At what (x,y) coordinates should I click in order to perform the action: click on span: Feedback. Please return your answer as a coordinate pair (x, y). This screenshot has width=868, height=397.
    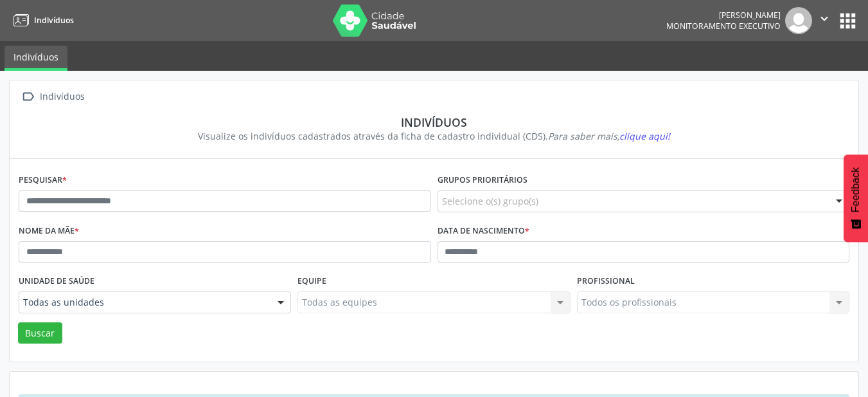
    Looking at the image, I should click on (856, 189).